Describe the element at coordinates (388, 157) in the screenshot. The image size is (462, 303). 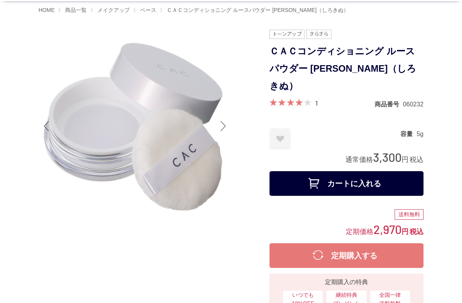
I see `span: 3,300` at that location.